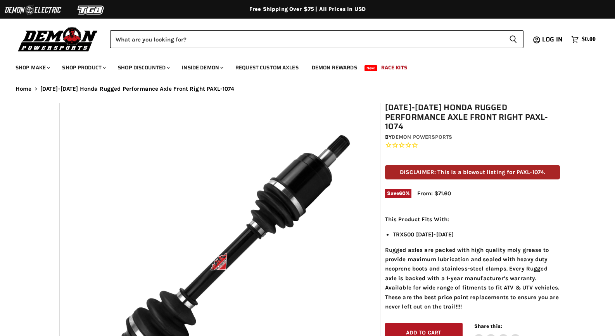 This screenshot has width=615, height=336. I want to click on span: New!, so click(371, 68).